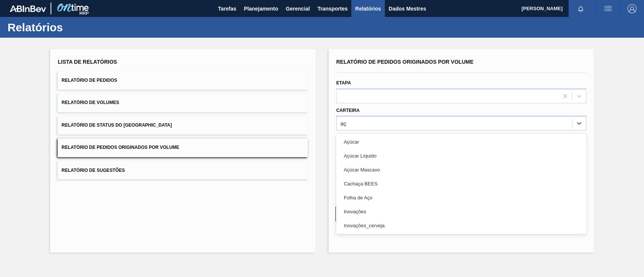 Image resolution: width=644 pixels, height=277 pixels. Describe the element at coordinates (183, 147) in the screenshot. I see `button: Relatório de Pedidos Originados por Volume` at that location.